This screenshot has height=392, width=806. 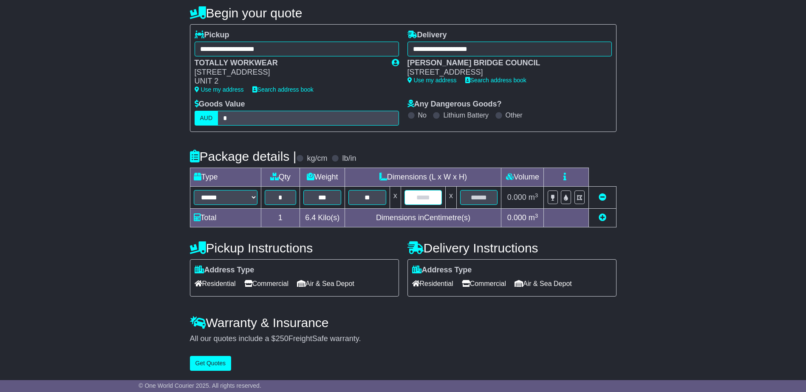 I want to click on span: 250, so click(x=282, y=339).